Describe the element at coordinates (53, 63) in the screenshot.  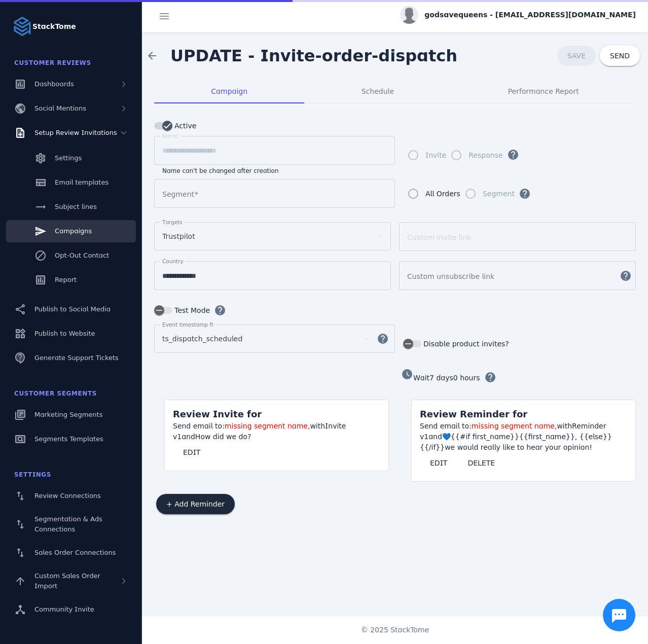
I see `span: Customer Reviews` at that location.